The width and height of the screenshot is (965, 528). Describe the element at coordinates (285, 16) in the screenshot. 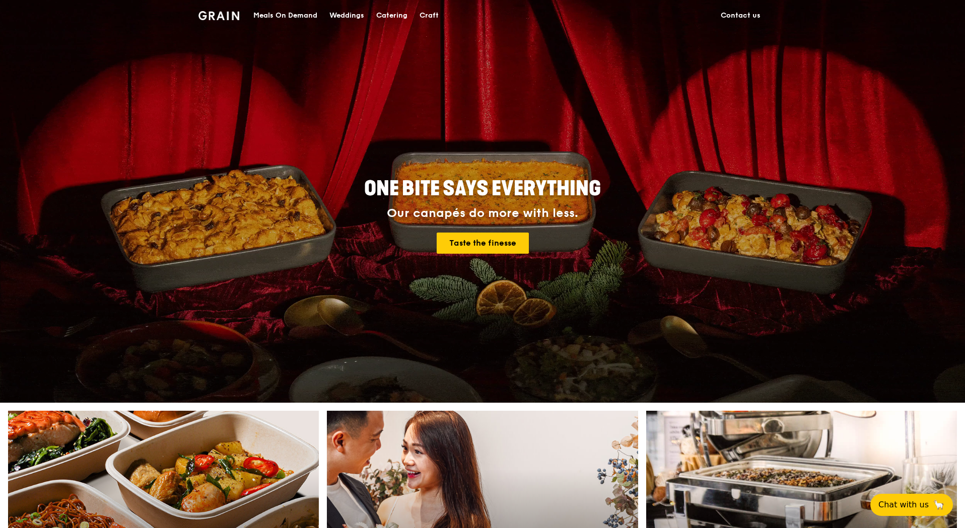

I see `div: Meals On Demand` at that location.